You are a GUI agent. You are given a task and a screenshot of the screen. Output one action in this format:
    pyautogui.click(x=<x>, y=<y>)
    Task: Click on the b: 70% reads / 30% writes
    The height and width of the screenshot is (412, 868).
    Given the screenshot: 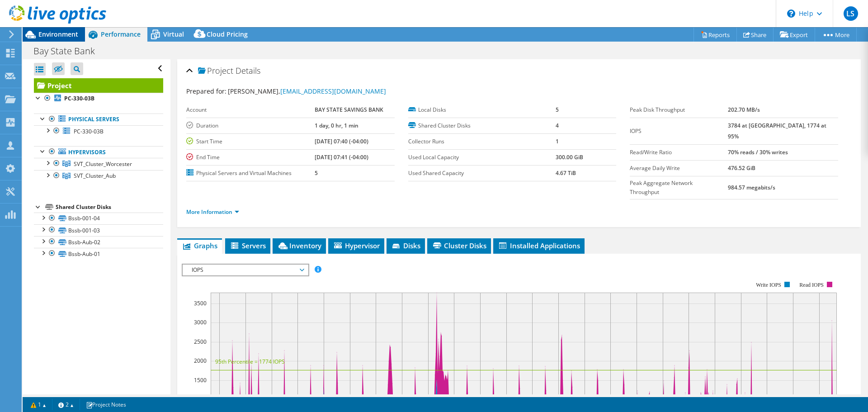 What is the action you would take?
    pyautogui.click(x=758, y=152)
    